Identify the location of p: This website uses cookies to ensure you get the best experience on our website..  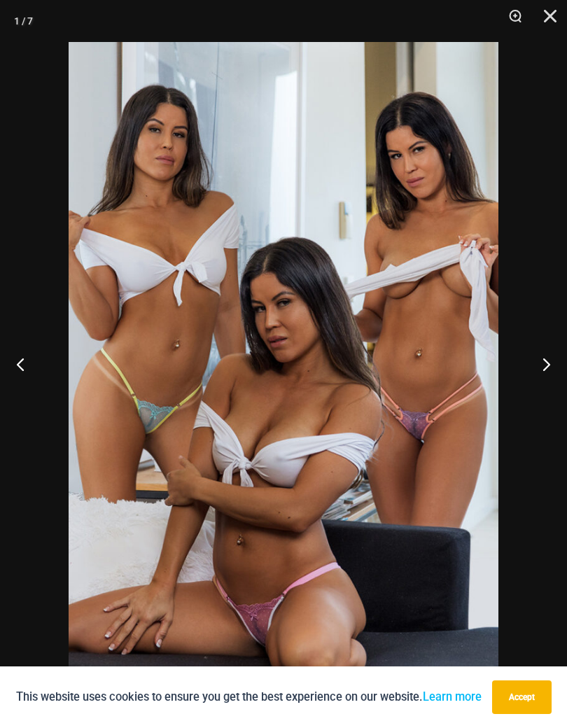
(249, 697).